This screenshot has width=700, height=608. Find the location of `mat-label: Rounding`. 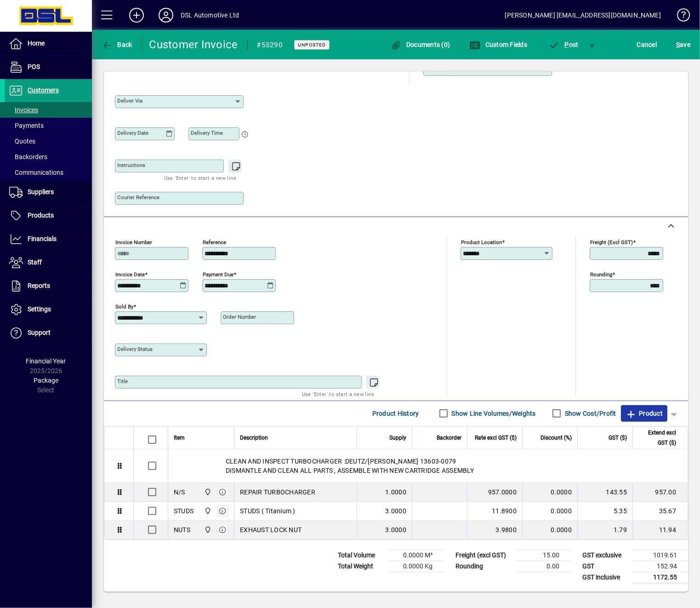

mat-label: Rounding is located at coordinates (601, 274).